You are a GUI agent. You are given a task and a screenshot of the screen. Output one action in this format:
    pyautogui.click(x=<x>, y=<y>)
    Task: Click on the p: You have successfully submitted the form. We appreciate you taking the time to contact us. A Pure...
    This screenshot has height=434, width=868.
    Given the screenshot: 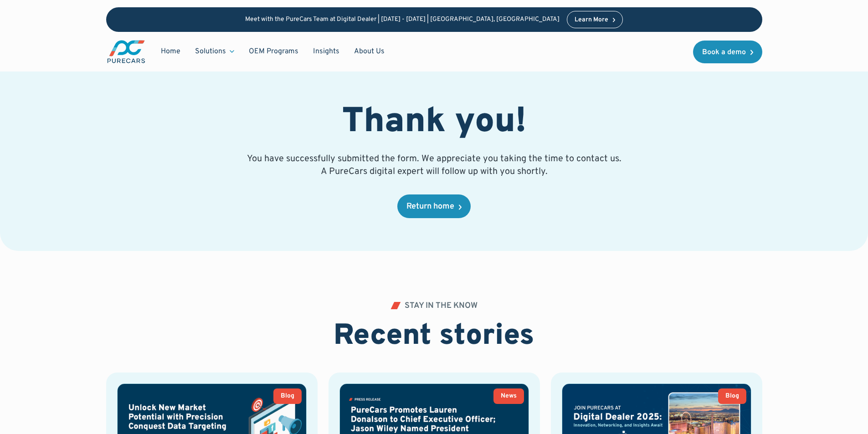 What is the action you would take?
    pyautogui.click(x=434, y=166)
    